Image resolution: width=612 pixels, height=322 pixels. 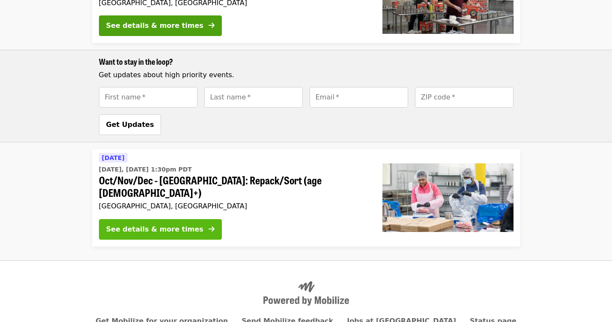 What do you see at coordinates (167, 75) in the screenshot?
I see `span: Get updates about high priority events.` at bounding box center [167, 75].